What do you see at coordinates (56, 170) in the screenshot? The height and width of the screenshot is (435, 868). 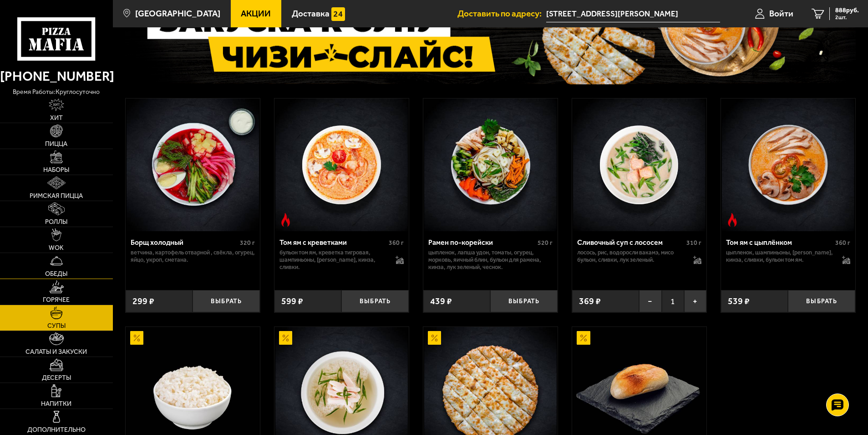 I see `span: Наборы` at bounding box center [56, 170].